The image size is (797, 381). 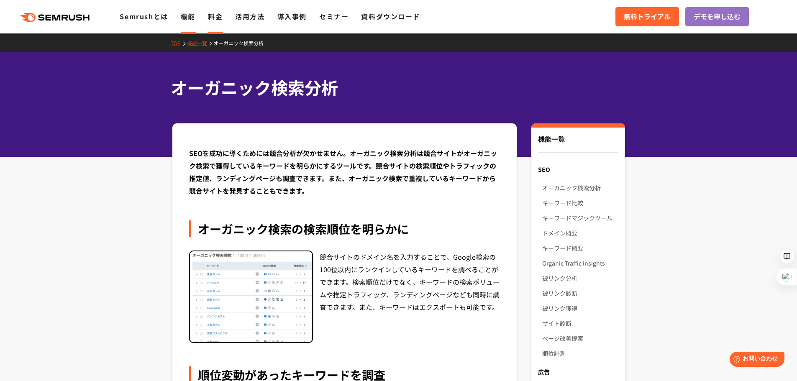 I want to click on a: 被リンク診断, so click(x=580, y=293).